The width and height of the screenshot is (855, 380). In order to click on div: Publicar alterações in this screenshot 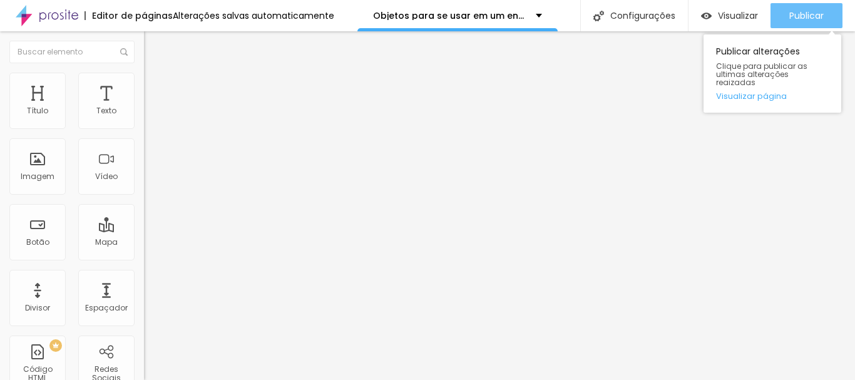, I will do `click(772, 73)`.